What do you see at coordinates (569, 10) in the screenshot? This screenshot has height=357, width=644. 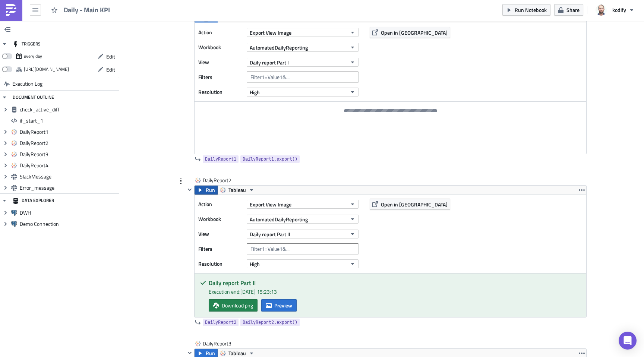 I see `button: Share` at bounding box center [569, 10].